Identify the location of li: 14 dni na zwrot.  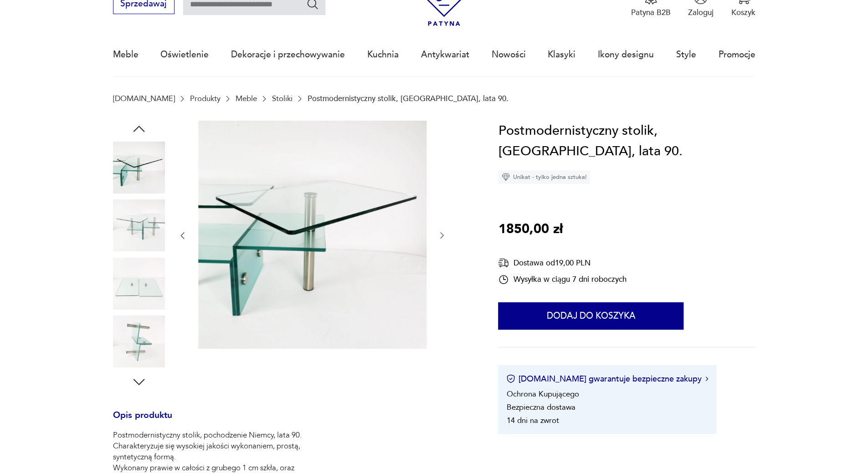
(533, 420).